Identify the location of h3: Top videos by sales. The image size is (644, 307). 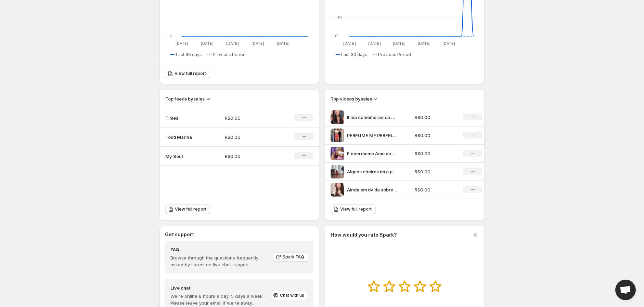
(351, 99).